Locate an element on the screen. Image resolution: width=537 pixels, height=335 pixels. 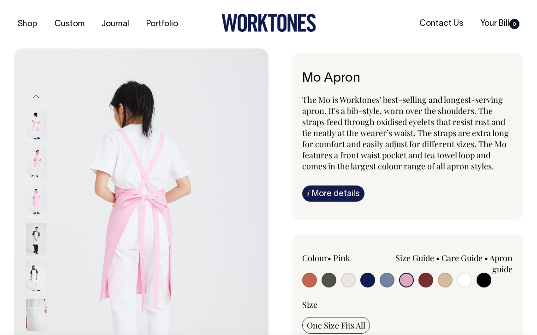
a: Contact Us is located at coordinates (441, 24).